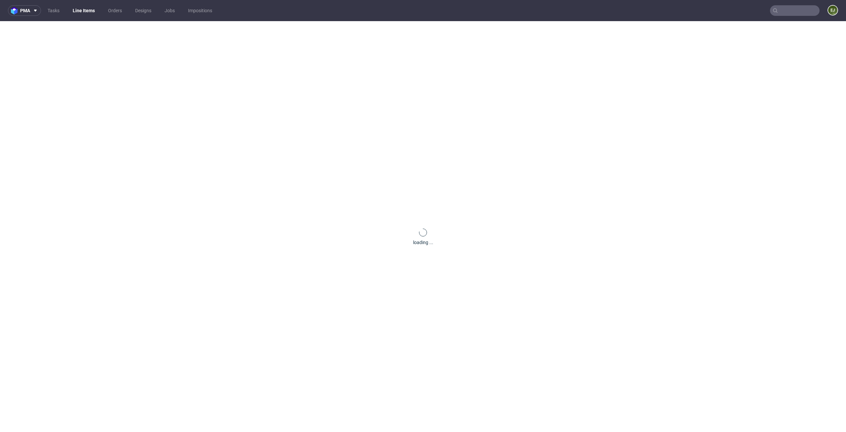 The width and height of the screenshot is (846, 432). What do you see at coordinates (143, 11) in the screenshot?
I see `a: Designs` at bounding box center [143, 11].